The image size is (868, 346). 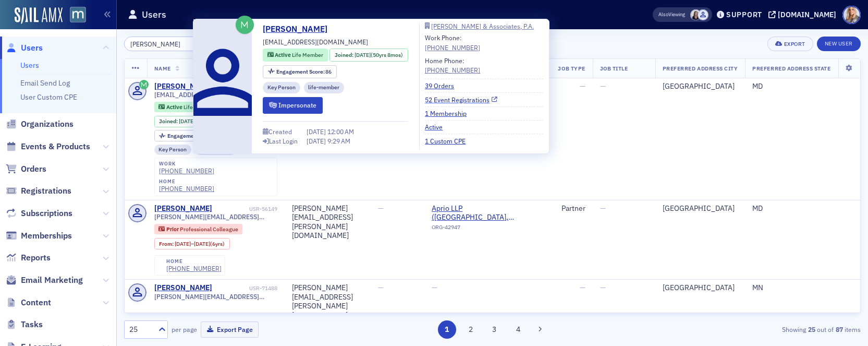 I want to click on a: SailAMX, so click(x=38, y=16).